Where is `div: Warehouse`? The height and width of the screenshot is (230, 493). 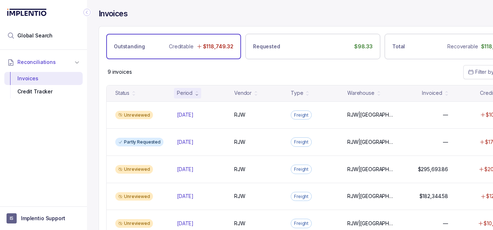 div: Warehouse is located at coordinates (361, 93).